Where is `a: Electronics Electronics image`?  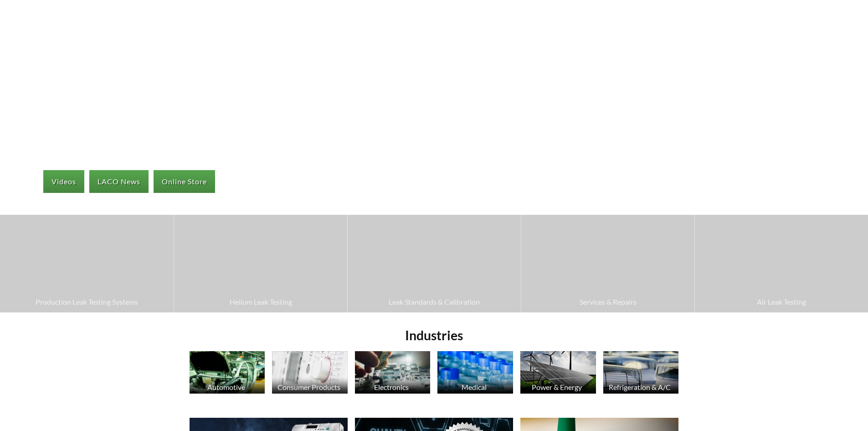 a: Electronics Electronics image is located at coordinates (393, 374).